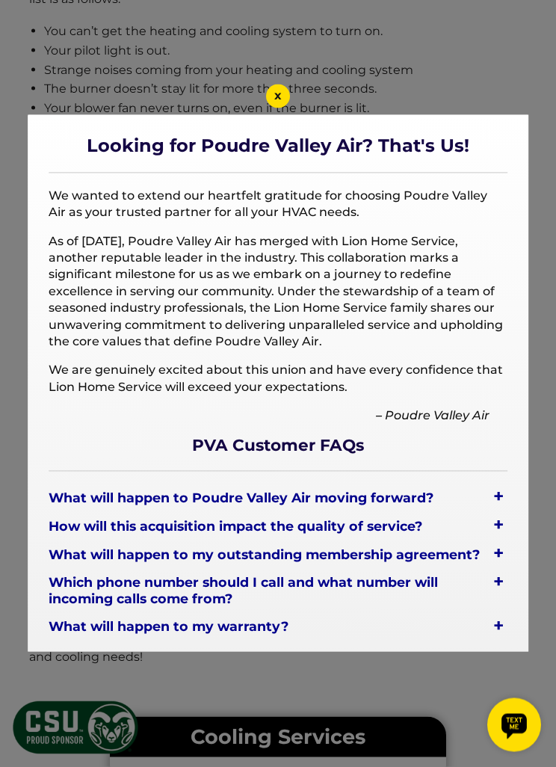 The width and height of the screenshot is (556, 767). I want to click on span: What will happen to my outstanding membership agreement?, so click(265, 554).